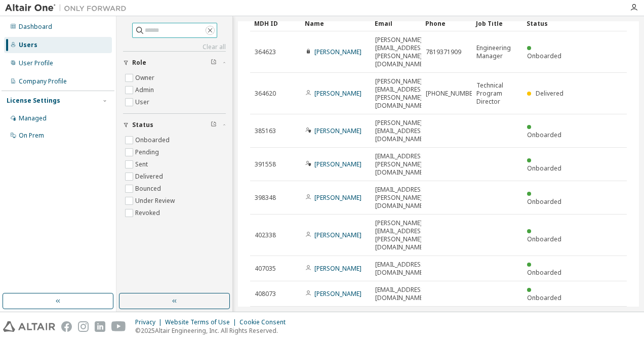 The image size is (644, 341). What do you see at coordinates (32, 118) in the screenshot?
I see `div: Managed` at bounding box center [32, 118].